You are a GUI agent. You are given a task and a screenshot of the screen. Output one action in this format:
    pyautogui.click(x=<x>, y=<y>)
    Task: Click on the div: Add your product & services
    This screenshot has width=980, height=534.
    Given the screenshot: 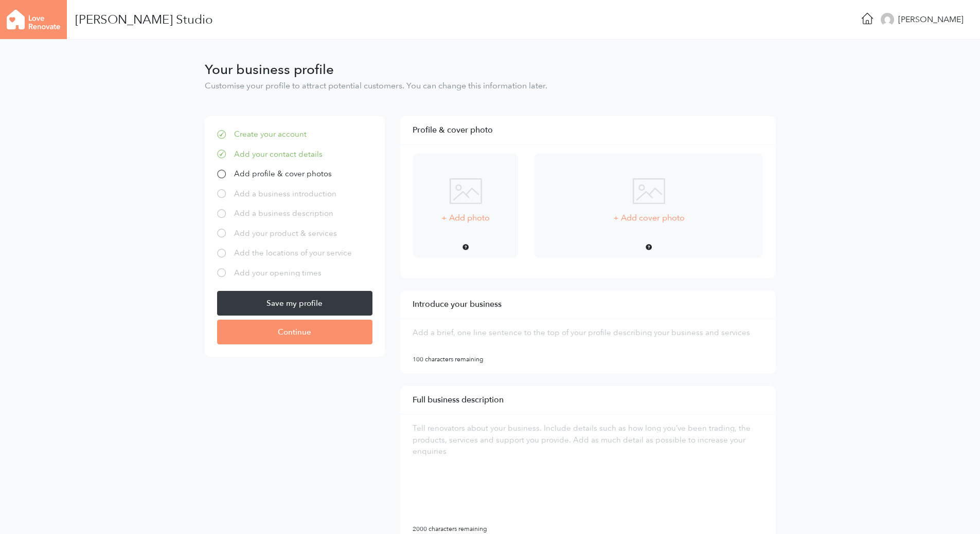 What is the action you would take?
    pyautogui.click(x=286, y=233)
    